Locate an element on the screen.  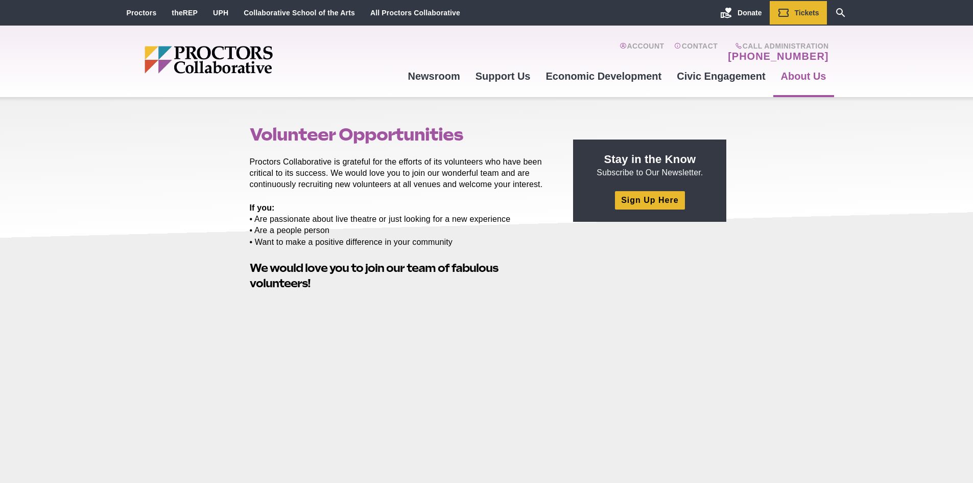
a: Contact is located at coordinates (696, 52).